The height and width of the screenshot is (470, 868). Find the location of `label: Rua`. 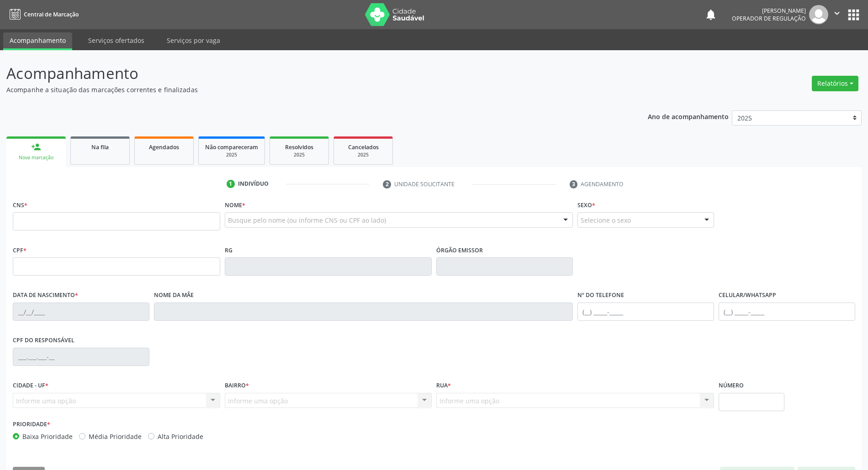

label: Rua is located at coordinates (444, 385).